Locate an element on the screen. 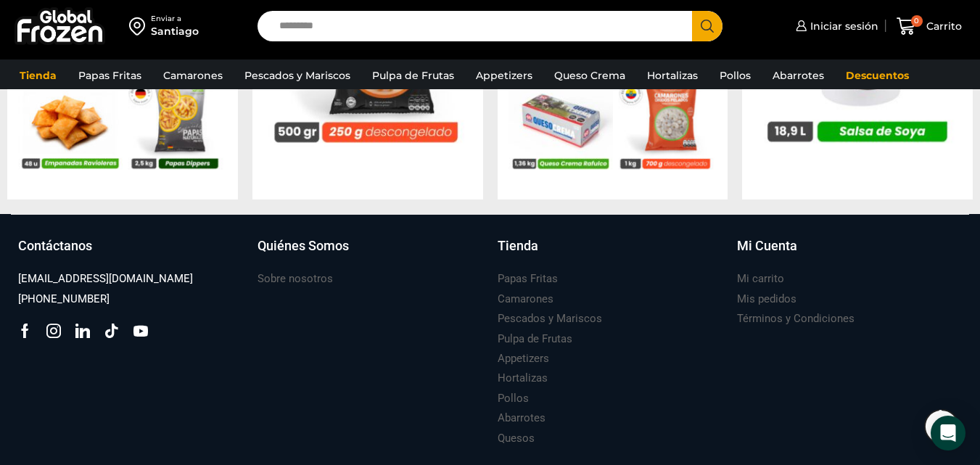 The height and width of the screenshot is (465, 980). h3: Tienda is located at coordinates (518, 246).